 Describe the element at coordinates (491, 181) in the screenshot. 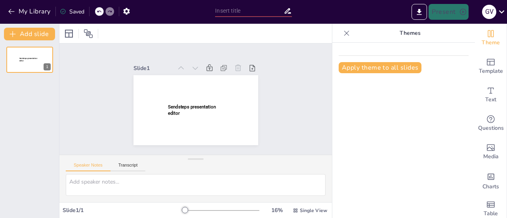

I see `div: Add charts and graphs` at that location.